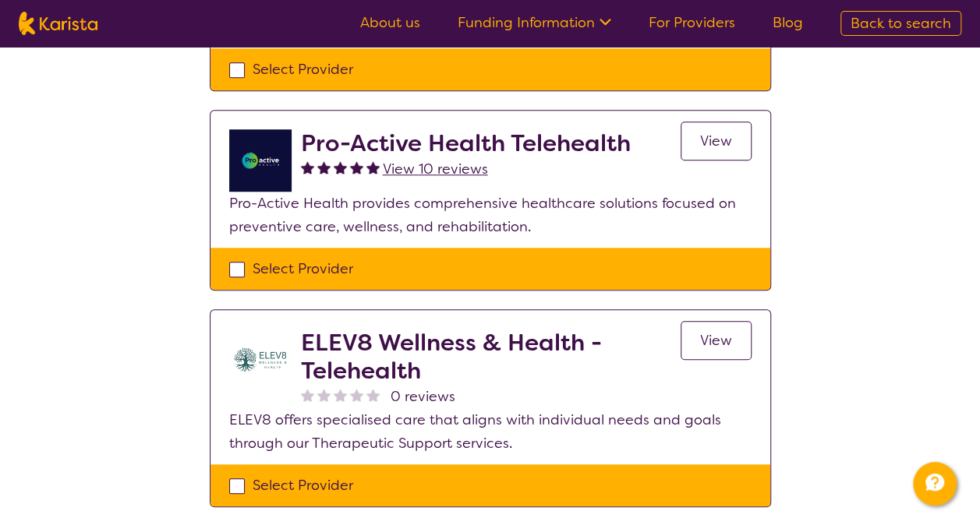 The height and width of the screenshot is (525, 980). Describe the element at coordinates (534, 23) in the screenshot. I see `a: Funding Information` at that location.